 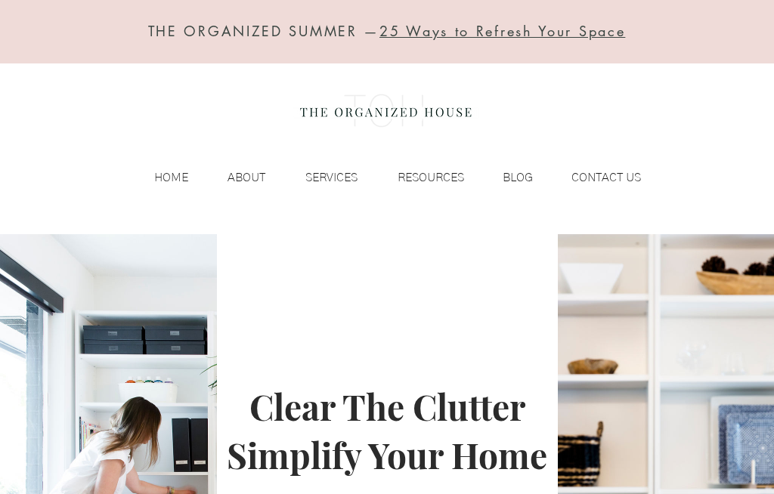 What do you see at coordinates (606, 178) in the screenshot?
I see `p: CONTACT US` at bounding box center [606, 178].